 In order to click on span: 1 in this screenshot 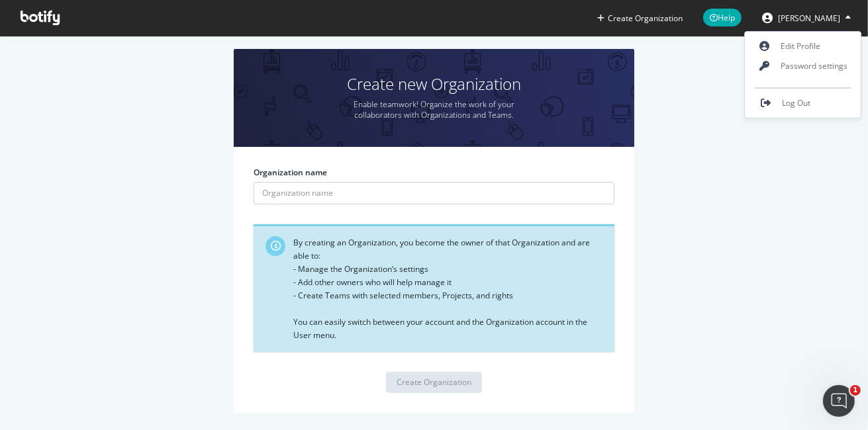, I will do `click(855, 390)`.